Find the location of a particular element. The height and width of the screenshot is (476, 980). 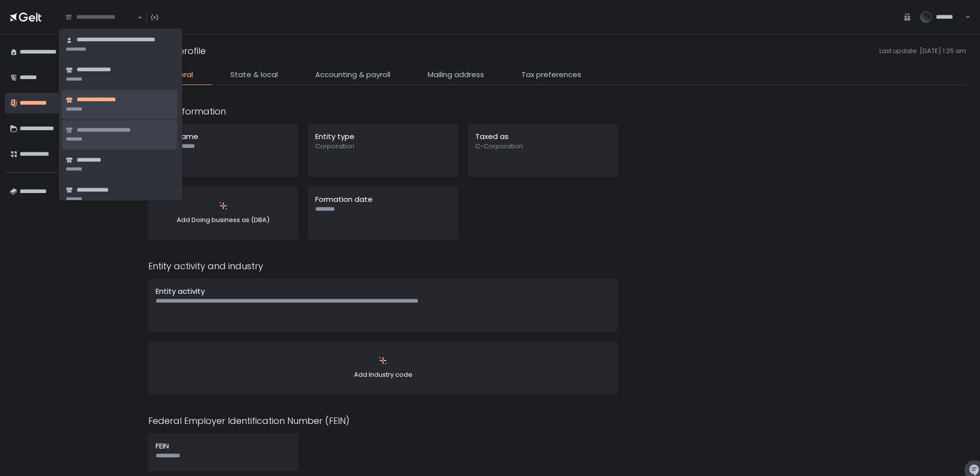

span: FEIN is located at coordinates (162, 445).